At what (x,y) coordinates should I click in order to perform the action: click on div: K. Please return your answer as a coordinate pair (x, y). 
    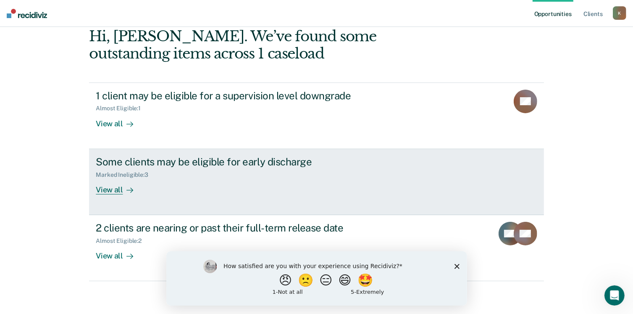
    Looking at the image, I should click on (620, 13).